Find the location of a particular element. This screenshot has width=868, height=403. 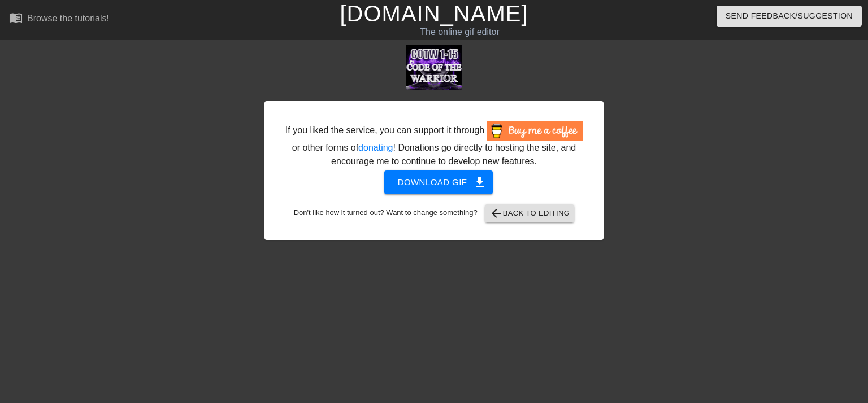

span: Back to Editing is located at coordinates (529, 213).